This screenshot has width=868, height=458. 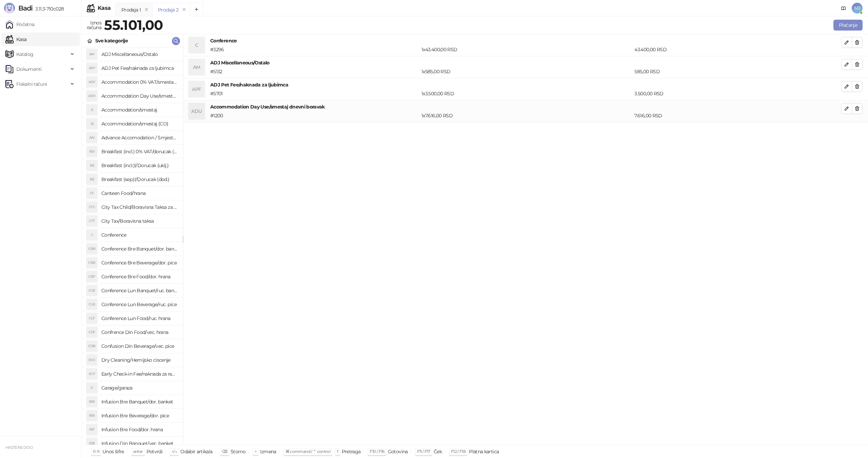 What do you see at coordinates (139, 207) in the screenshot?
I see `h4: City Tax Child/Boravisna Taksa za decu` at bounding box center [139, 207].